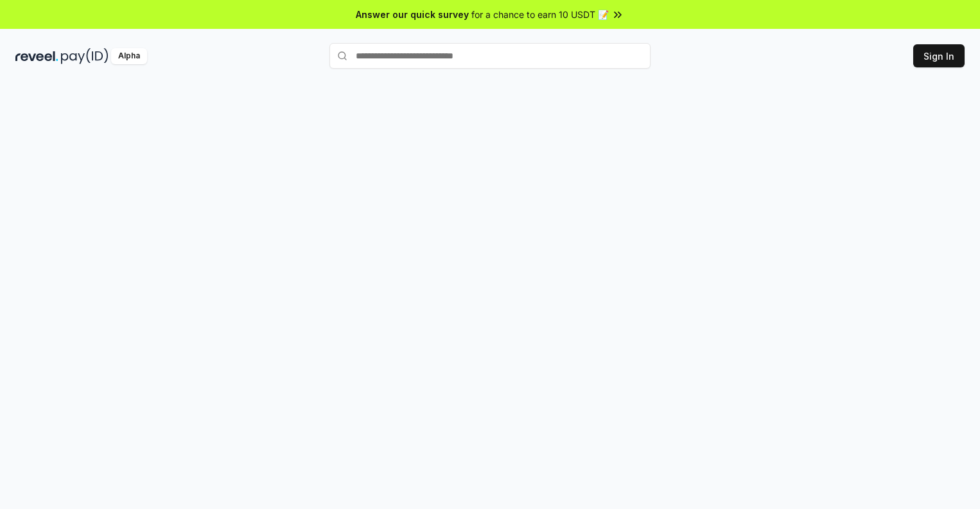 Image resolution: width=980 pixels, height=509 pixels. I want to click on div: Alpha, so click(129, 56).